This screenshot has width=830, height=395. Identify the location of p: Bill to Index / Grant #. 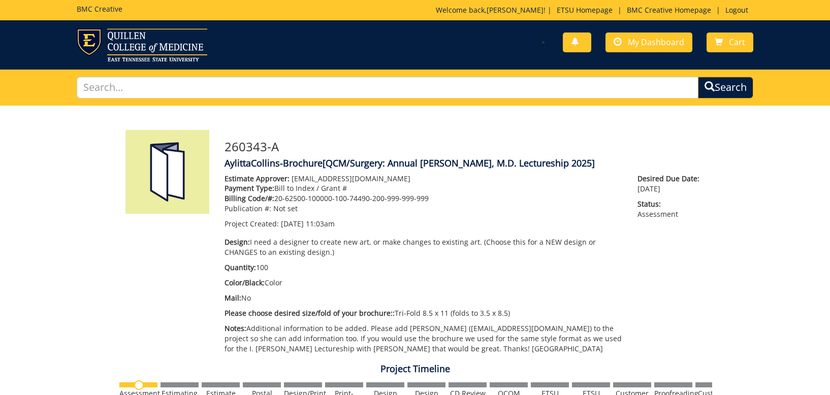
(423, 188).